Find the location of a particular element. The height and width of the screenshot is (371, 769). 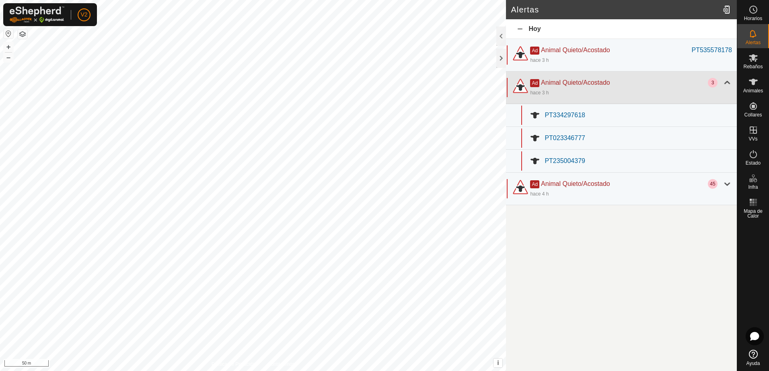

a: Contáctenos is located at coordinates (281, 365).